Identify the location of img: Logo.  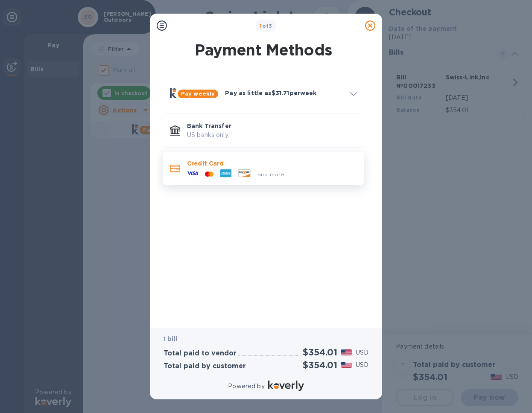
(286, 386).